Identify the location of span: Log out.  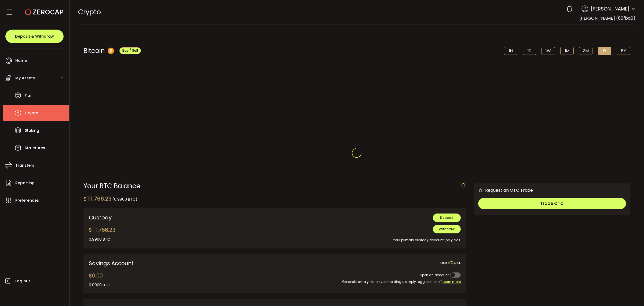
(22, 281).